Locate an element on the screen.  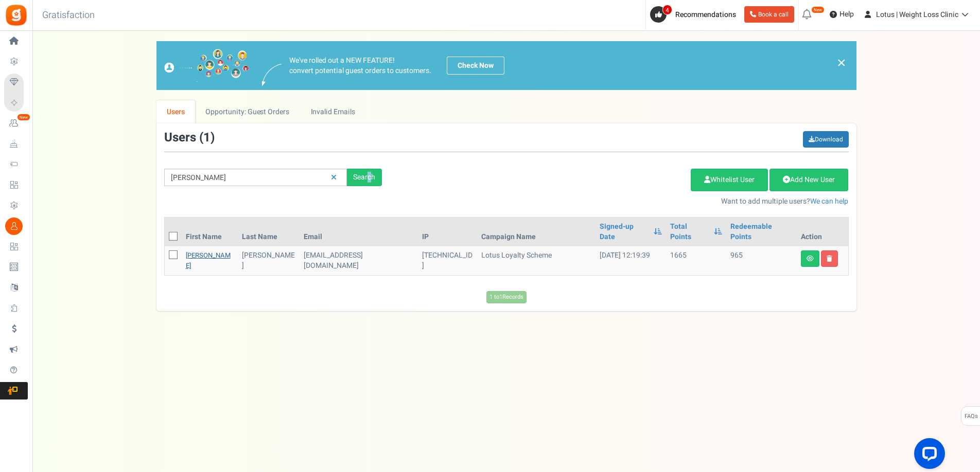
p: We've rolled out a NEW FEATURE! convert potential guest orders to customers. is located at coordinates (360, 65).